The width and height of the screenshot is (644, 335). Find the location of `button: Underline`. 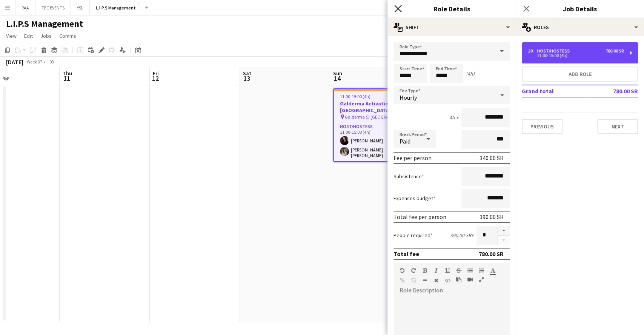

button: Underline is located at coordinates (447, 271).